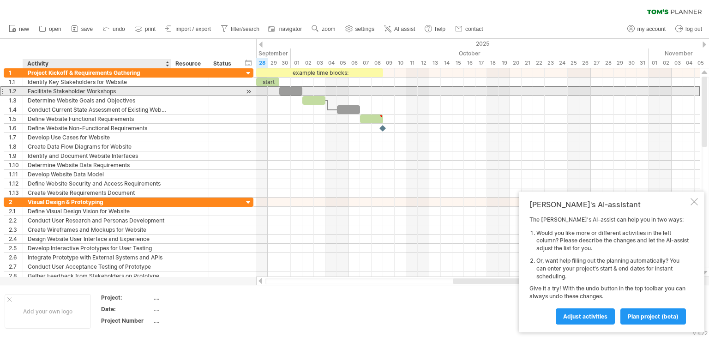  Describe the element at coordinates (16, 100) in the screenshot. I see `div: 1.3` at that location.